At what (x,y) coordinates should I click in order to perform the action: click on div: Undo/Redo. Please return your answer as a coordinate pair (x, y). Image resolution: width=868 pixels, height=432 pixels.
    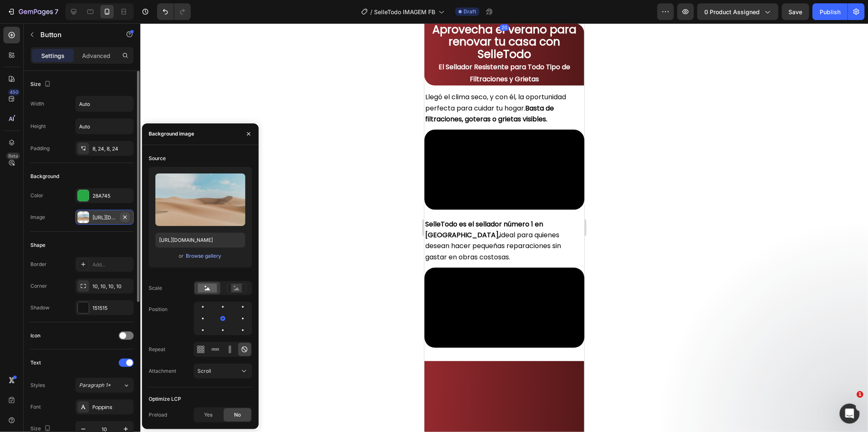
    Looking at the image, I should click on (173, 12).